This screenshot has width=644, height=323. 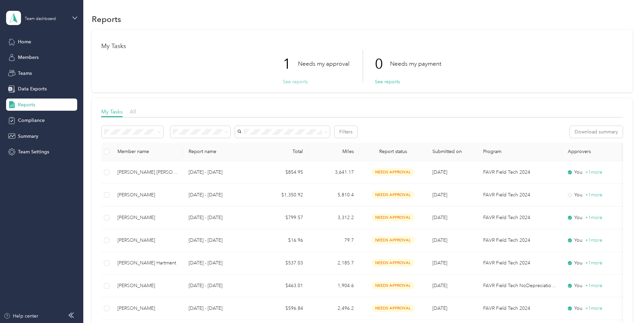 I want to click on td: 79.7, so click(x=334, y=241).